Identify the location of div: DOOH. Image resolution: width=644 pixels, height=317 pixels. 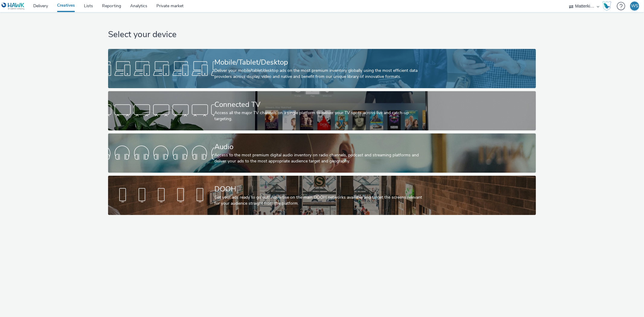
(320, 189).